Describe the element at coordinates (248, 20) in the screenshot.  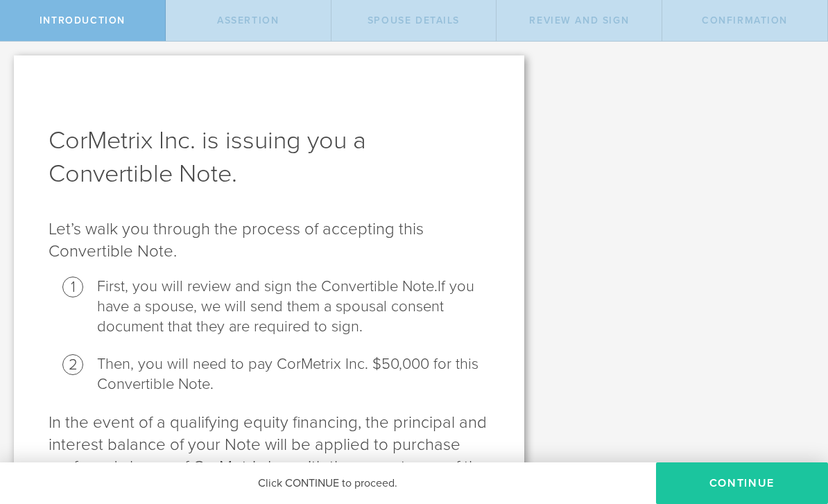
I see `span: Assertion` at that location.